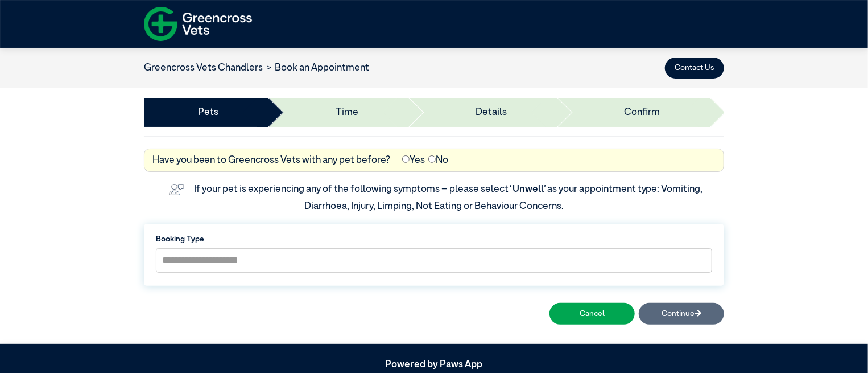 This screenshot has height=373, width=868. Describe the element at coordinates (208, 113) in the screenshot. I see `a: Pets` at that location.